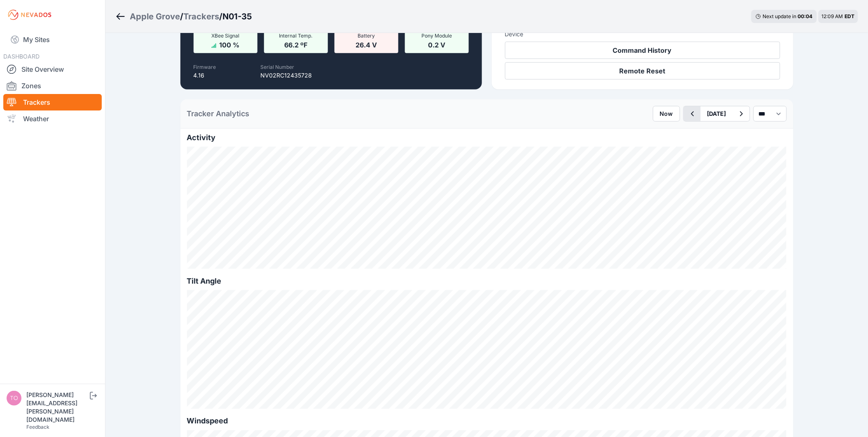 Image resolution: width=868 pixels, height=437 pixels. Describe the element at coordinates (643, 71) in the screenshot. I see `button: Remote Reset` at that location.